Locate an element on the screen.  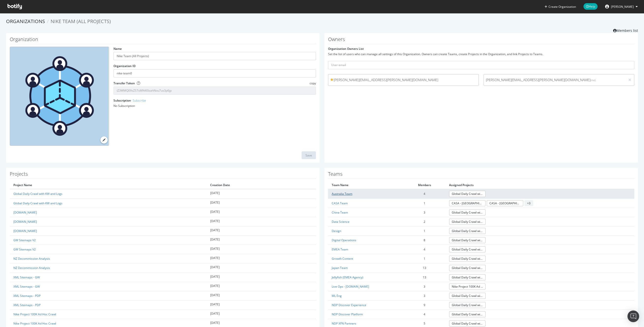
label: Name is located at coordinates (118, 49).